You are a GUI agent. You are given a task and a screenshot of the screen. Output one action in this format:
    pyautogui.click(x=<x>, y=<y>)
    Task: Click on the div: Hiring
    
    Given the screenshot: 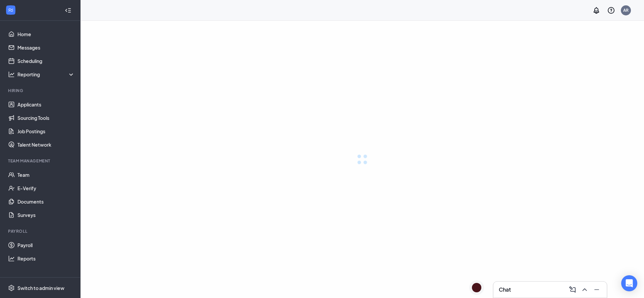 What is the action you would take?
    pyautogui.click(x=41, y=91)
    